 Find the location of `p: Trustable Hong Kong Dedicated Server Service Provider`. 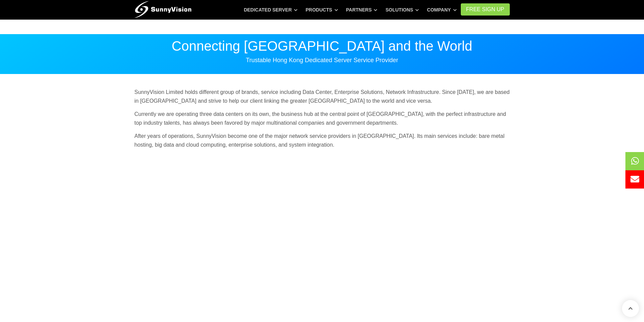

p: Trustable Hong Kong Dedicated Server Service Provider is located at coordinates (322, 60).